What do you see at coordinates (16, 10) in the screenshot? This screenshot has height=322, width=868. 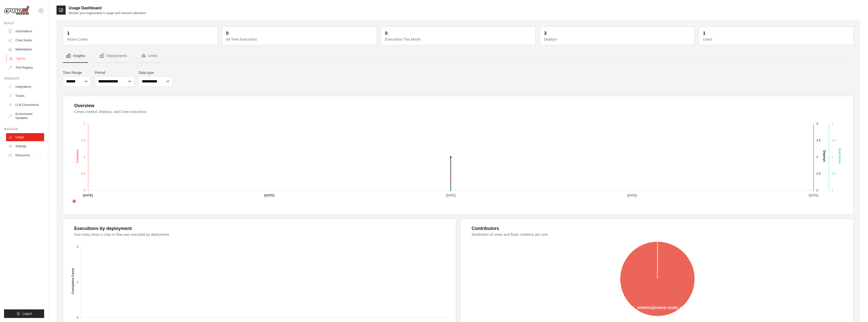 I see `img: Logo` at bounding box center [16, 10].